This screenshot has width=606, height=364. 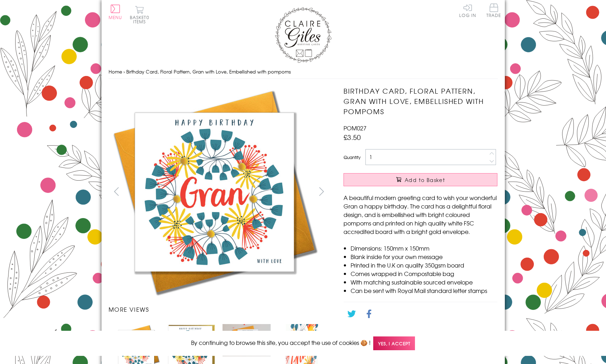 What do you see at coordinates (139, 14) in the screenshot?
I see `button: Basket0 items` at bounding box center [139, 14].